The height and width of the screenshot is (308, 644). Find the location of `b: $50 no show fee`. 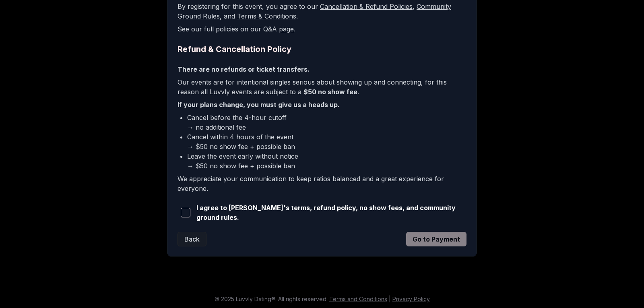

b: $50 no show fee is located at coordinates (330, 92).